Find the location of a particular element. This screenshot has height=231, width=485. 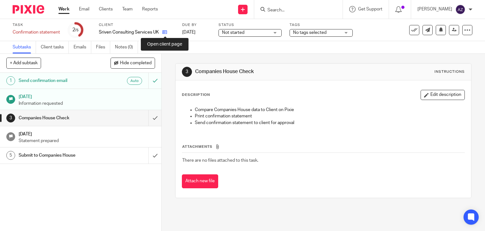

a: Reports is located at coordinates (150, 9).